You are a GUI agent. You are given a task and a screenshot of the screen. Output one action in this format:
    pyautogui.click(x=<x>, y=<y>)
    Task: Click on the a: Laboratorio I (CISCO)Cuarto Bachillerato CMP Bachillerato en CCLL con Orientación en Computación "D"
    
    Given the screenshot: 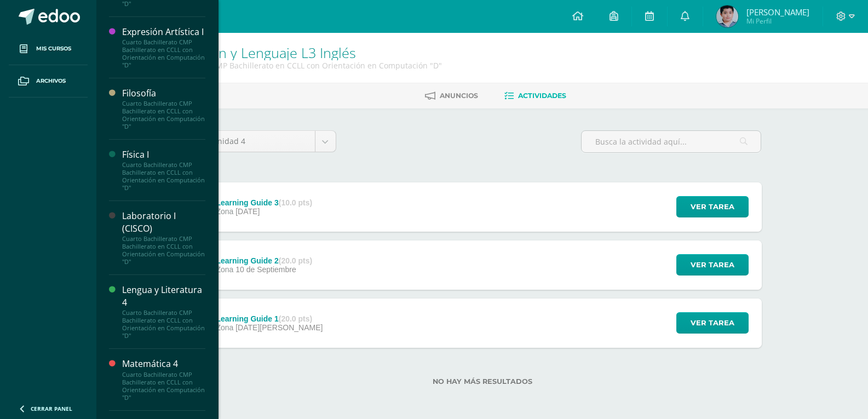 What is the action you would take?
    pyautogui.click(x=164, y=238)
    